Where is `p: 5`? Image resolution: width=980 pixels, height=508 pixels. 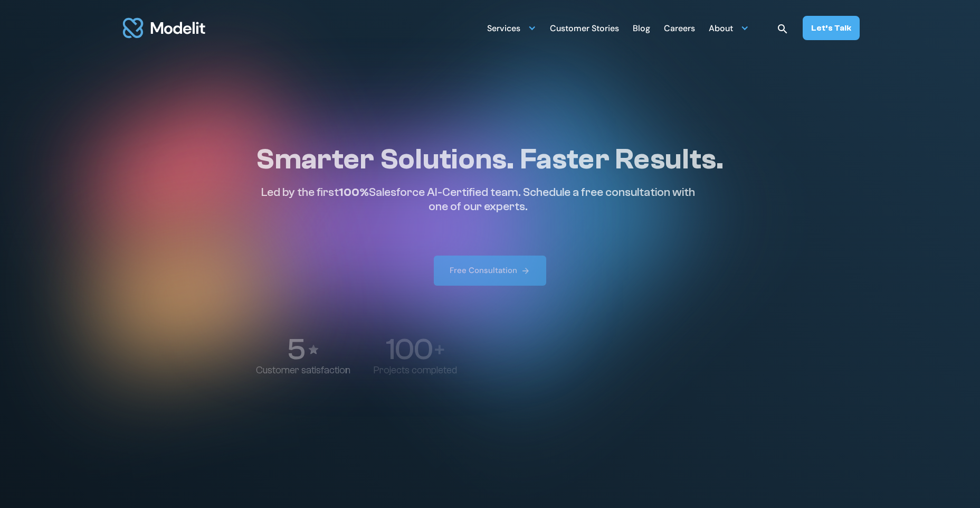 p: 5 is located at coordinates (295, 349).